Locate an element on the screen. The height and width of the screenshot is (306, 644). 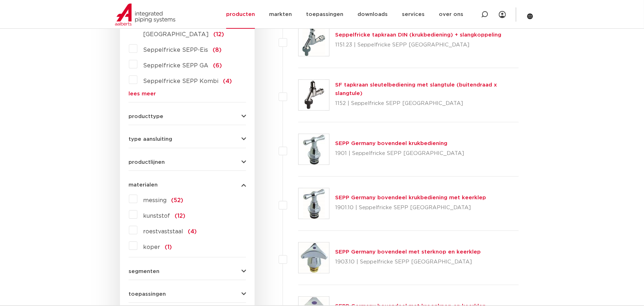
button: segmenten is located at coordinates (187, 271).